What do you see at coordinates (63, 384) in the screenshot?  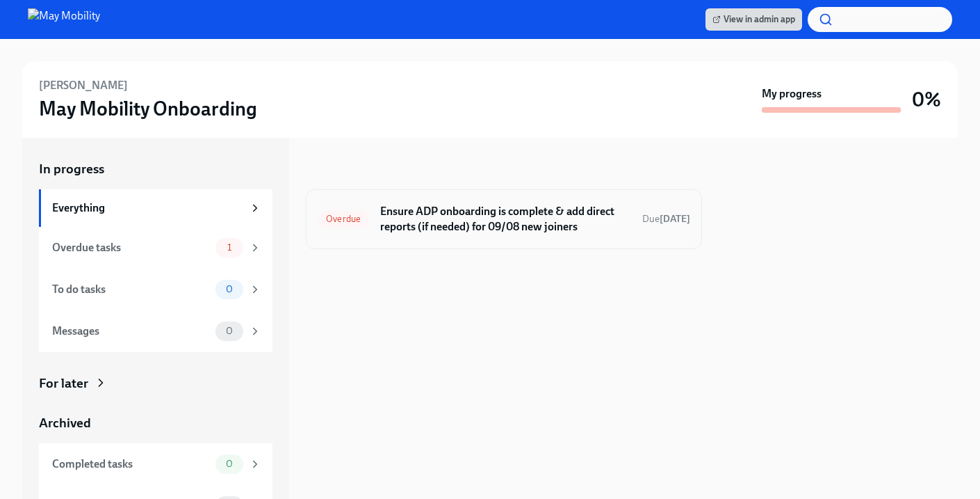 I see `div: For later` at bounding box center [63, 384].